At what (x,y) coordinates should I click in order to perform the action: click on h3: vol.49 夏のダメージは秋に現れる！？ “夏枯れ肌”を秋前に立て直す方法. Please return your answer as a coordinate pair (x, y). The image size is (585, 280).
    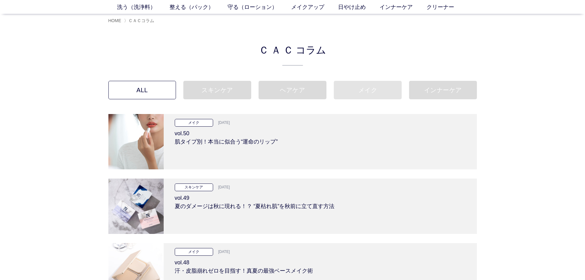
    Looking at the image, I should click on (320, 200).